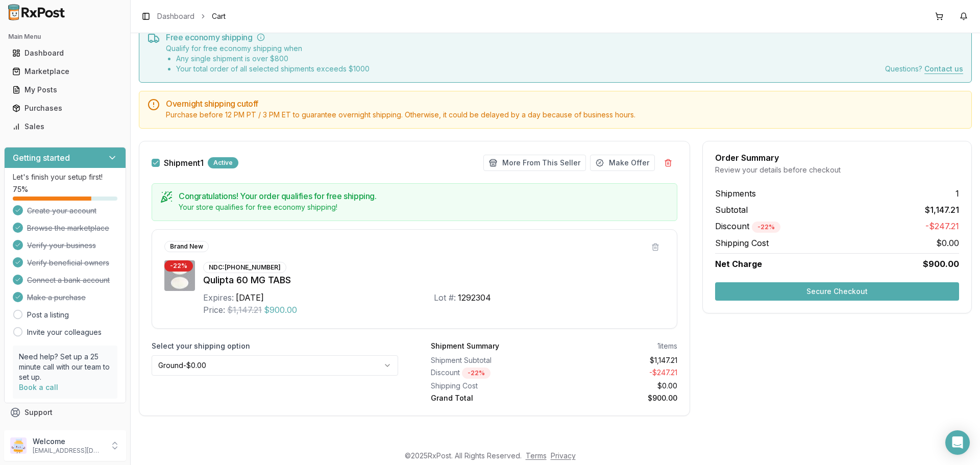  I want to click on span: 75 %, so click(21, 189).